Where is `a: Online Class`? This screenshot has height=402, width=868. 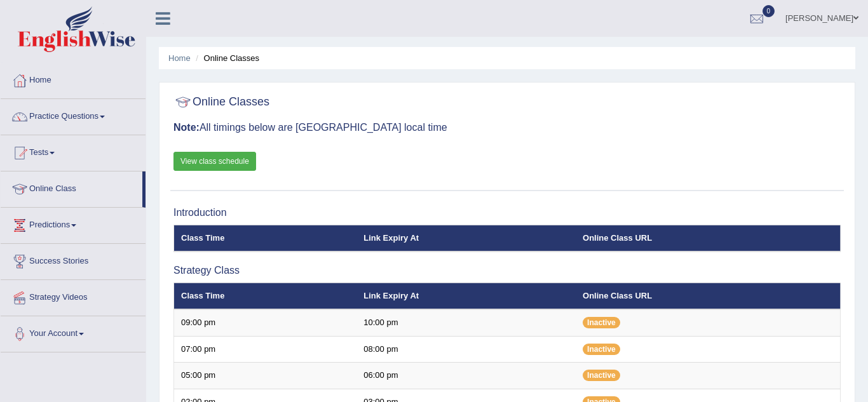 a: Online Class is located at coordinates (71, 188).